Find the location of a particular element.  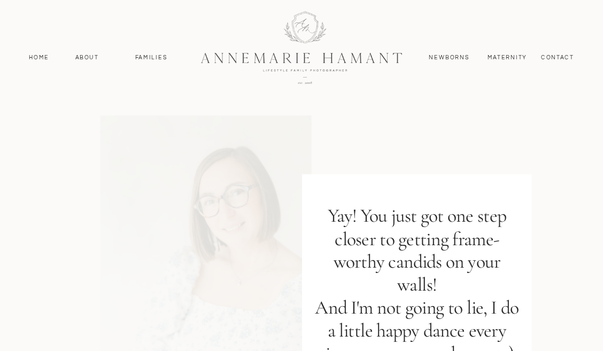

nav: Home is located at coordinates (39, 58).